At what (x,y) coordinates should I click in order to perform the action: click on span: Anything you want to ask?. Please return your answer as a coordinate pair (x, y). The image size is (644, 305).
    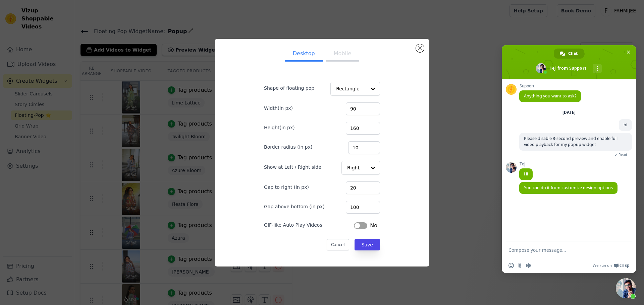
    Looking at the image, I should click on (550, 96).